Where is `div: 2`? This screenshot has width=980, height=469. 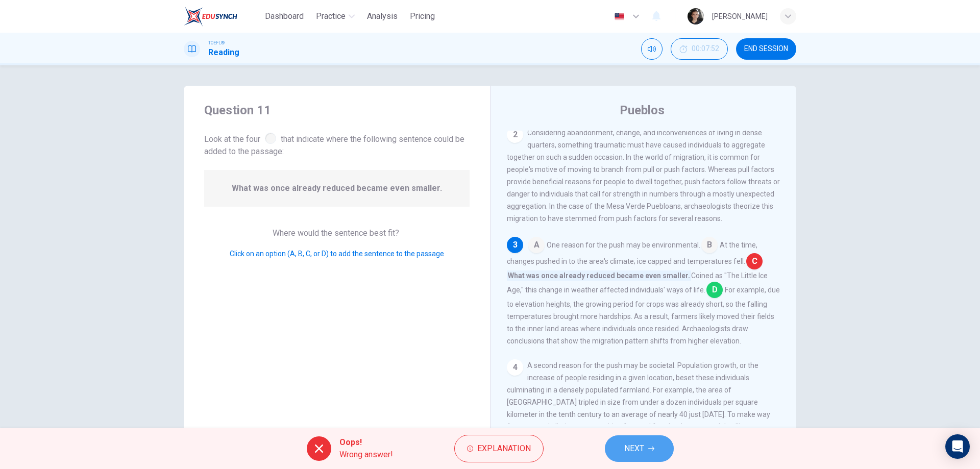 div: 2 is located at coordinates (515, 135).